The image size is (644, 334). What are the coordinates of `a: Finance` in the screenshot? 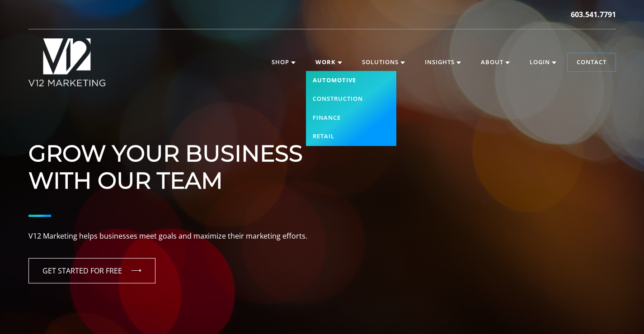 It's located at (351, 118).